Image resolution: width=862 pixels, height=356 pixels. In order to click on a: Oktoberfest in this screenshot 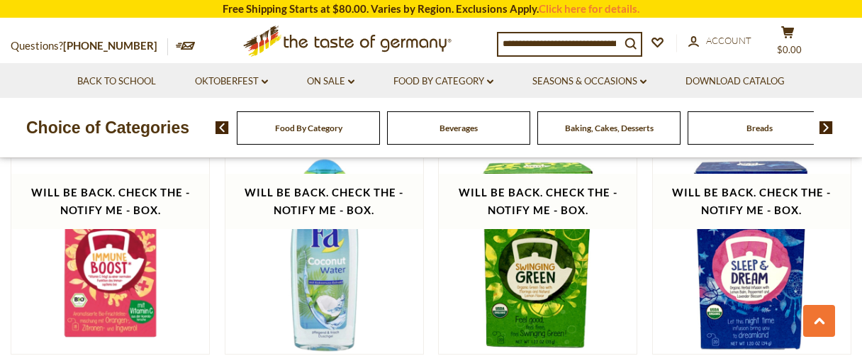, I will do `click(231, 81)`.